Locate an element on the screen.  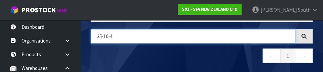
a: 1 is located at coordinates (287, 56).